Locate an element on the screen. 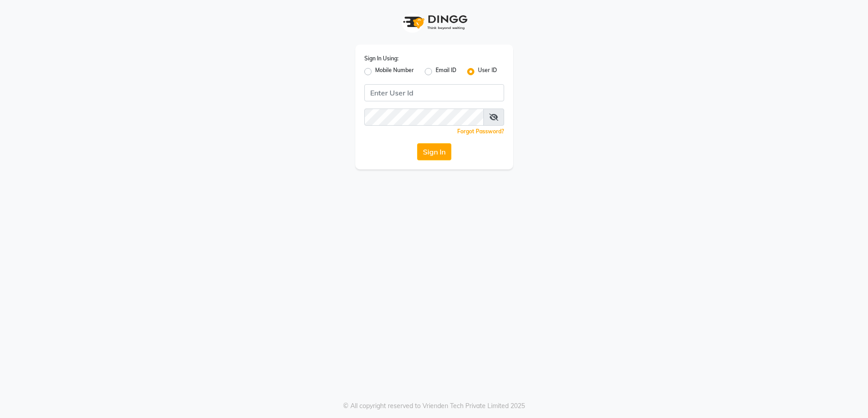 The image size is (868, 418). label: Mobile Number is located at coordinates (394, 72).